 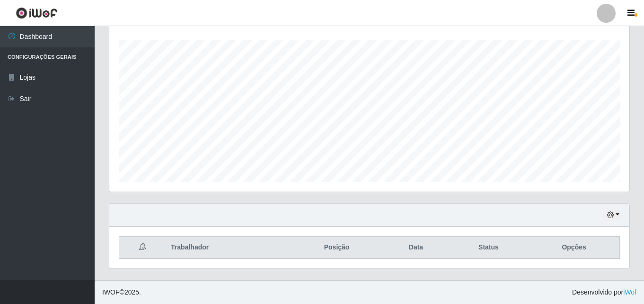 What do you see at coordinates (337, 248) in the screenshot?
I see `th: Posição` at bounding box center [337, 248].